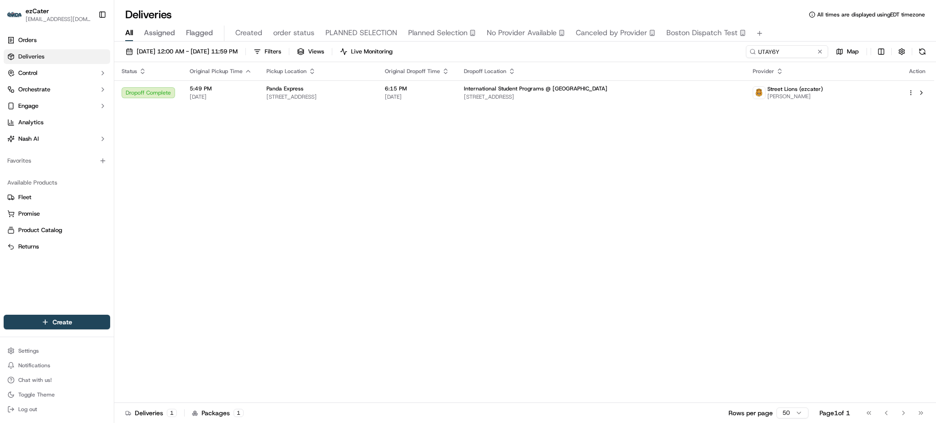 The image size is (936, 423). I want to click on span: Boston Dispatch Test, so click(702, 33).